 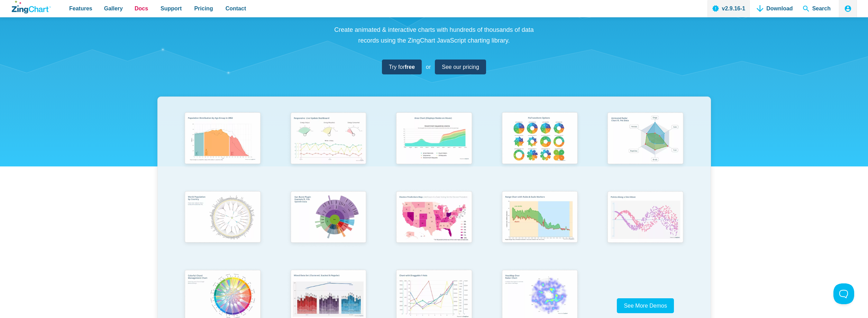 I want to click on span: Try for, so click(x=402, y=67).